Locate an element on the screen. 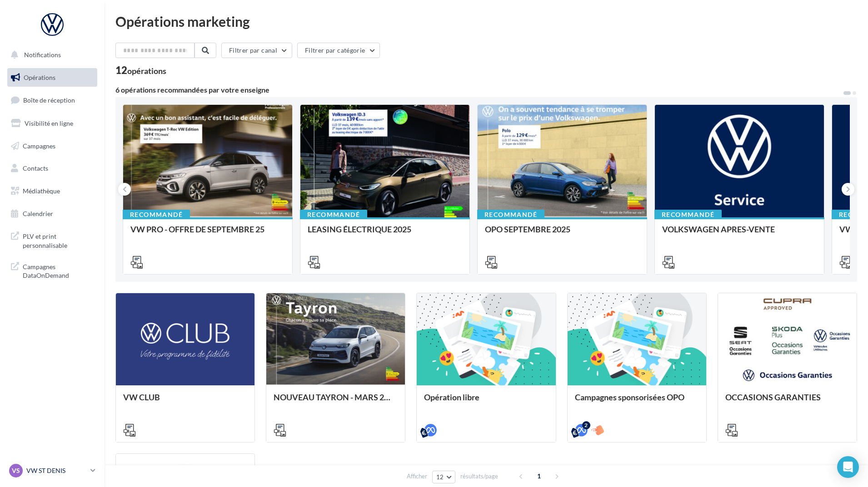 The height and width of the screenshot is (487, 868). span: Boîte de réception is located at coordinates (49, 100).